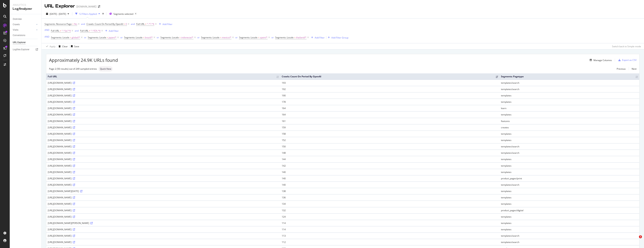  Describe the element at coordinates (264, 37) in the screenshot. I see `span: spain/*` at that location.